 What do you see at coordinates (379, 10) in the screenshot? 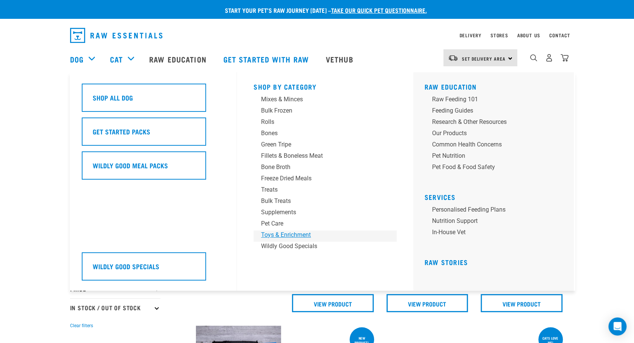
I see `a: take our quick pet questionnaire.` at bounding box center [379, 10].